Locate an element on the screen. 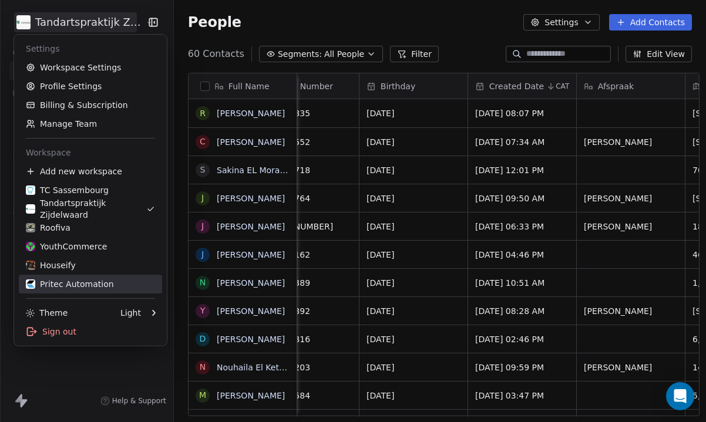 The width and height of the screenshot is (706, 422). div: Settings is located at coordinates (90, 49).